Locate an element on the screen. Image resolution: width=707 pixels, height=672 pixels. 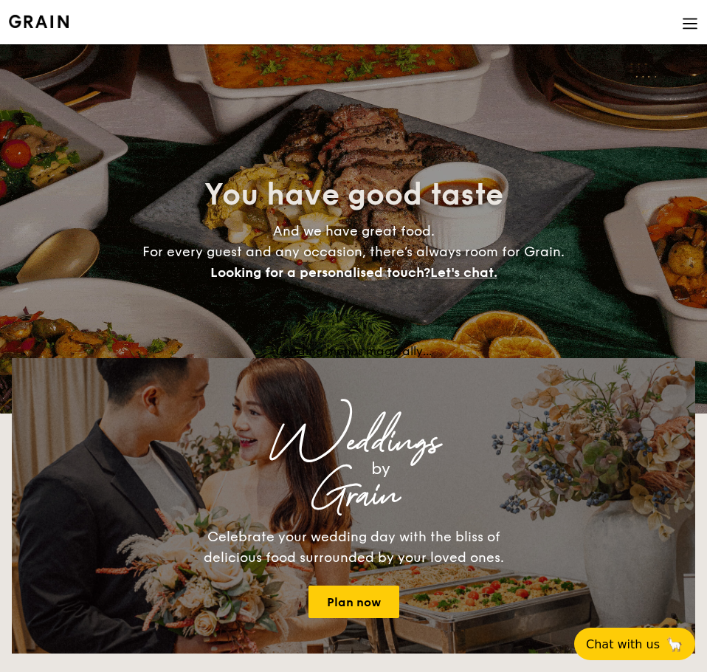
img: Grain is located at coordinates (38, 21).